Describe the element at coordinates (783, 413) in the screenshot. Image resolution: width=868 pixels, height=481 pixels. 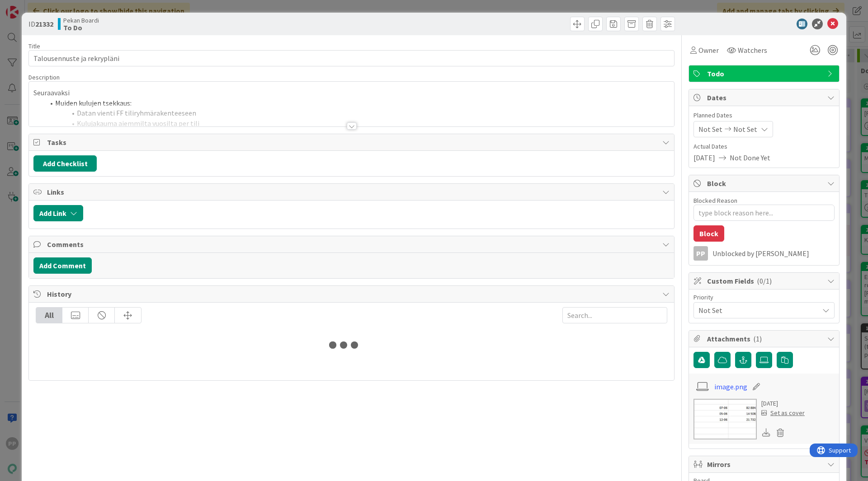
I see `div: Set as cover` at that location.